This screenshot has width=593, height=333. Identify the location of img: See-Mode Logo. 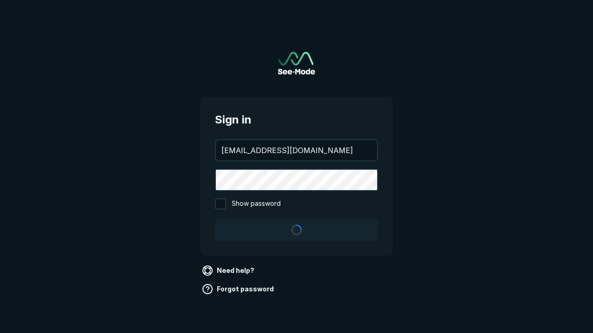
(296, 63).